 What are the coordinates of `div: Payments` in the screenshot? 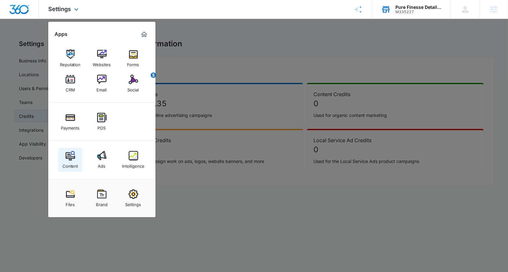 It's located at (70, 127).